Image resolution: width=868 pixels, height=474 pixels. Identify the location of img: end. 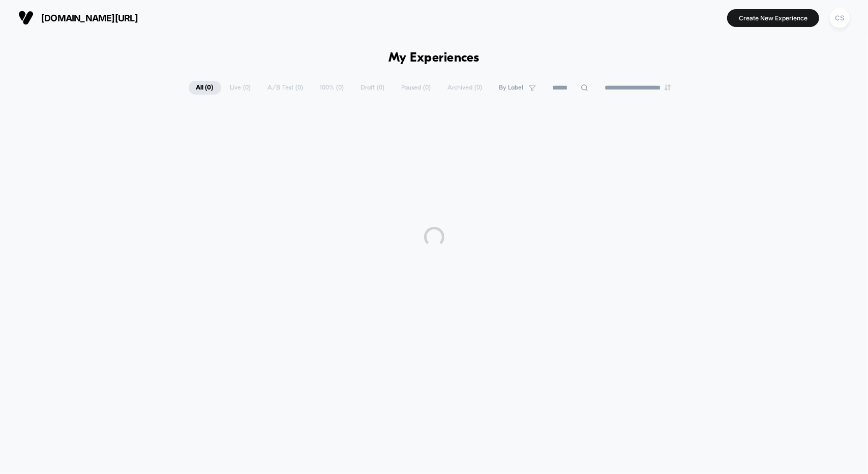
(668, 88).